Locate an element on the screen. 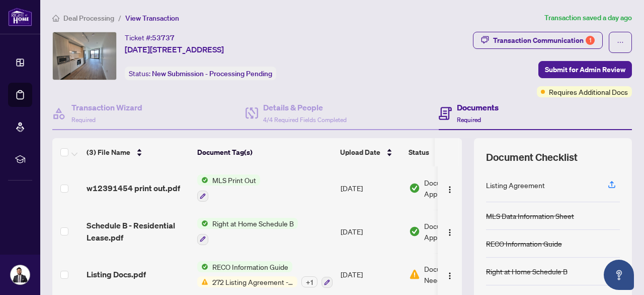 Image resolution: width=644 pixels, height=295 pixels. span: Requires Additional Docs is located at coordinates (588, 92).